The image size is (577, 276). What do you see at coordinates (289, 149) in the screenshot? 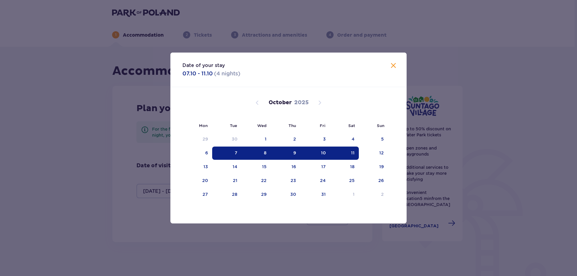
I see `div: Calendar` at bounding box center [289, 149].